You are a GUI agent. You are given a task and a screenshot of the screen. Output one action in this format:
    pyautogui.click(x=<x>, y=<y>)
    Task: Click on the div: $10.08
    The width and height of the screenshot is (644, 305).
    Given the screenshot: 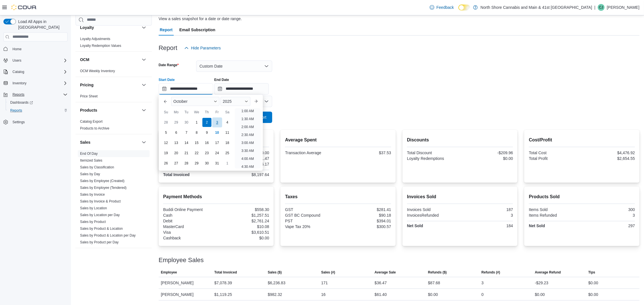 What is the action you would take?
    pyautogui.click(x=243, y=226)
    